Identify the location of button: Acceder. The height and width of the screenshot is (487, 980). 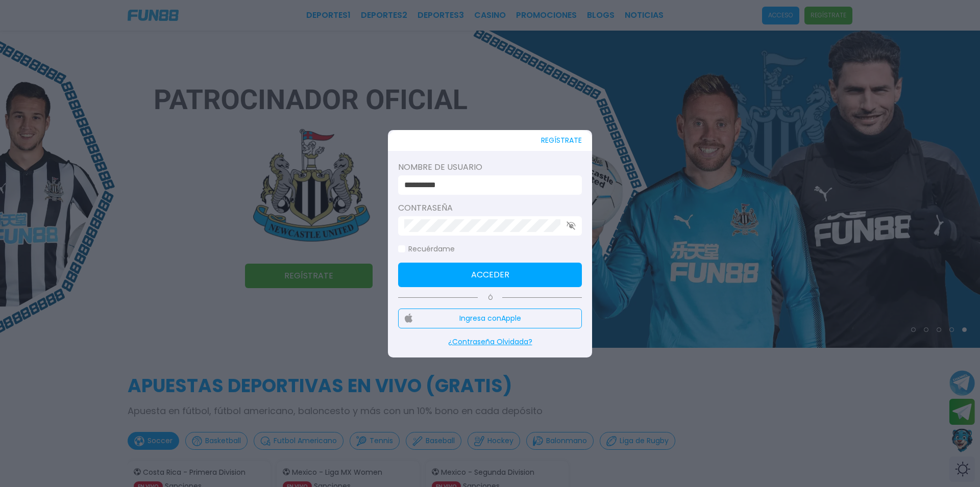
(490, 275).